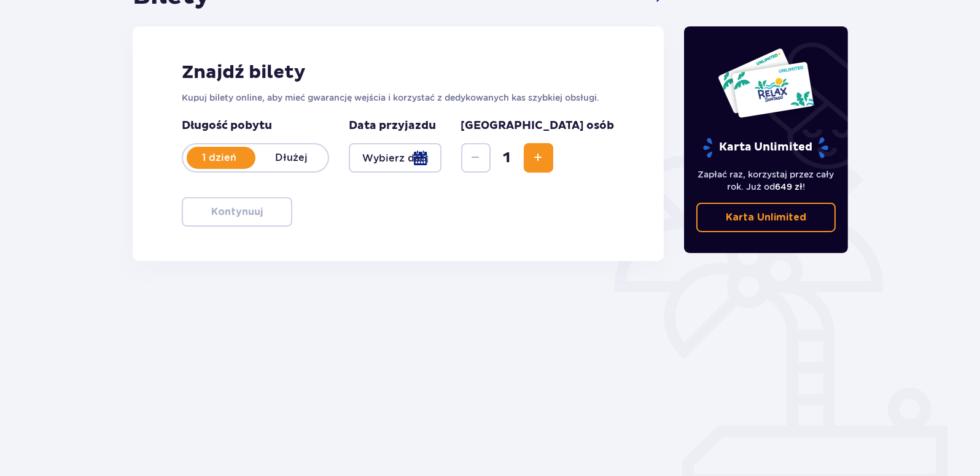  I want to click on p: Zapłać raz, korzystaj przez cały rok. Już od !, so click(766, 181).